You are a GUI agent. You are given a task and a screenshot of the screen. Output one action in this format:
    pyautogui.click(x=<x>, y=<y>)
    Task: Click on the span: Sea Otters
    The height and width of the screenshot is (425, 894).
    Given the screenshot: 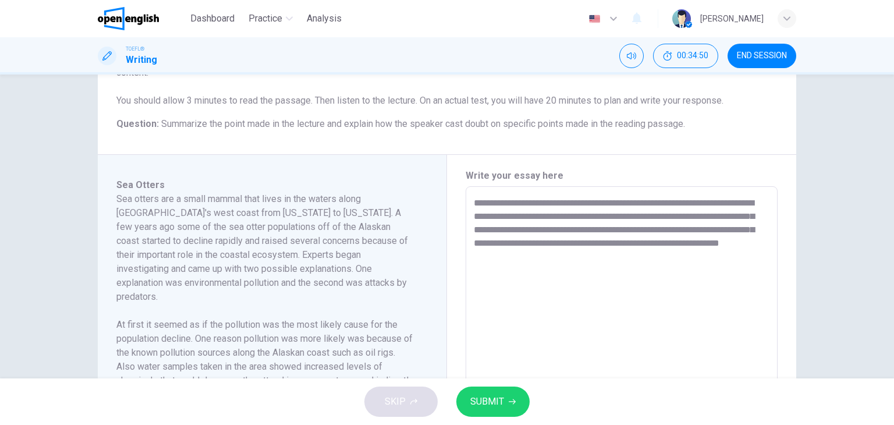 What is the action you would take?
    pyautogui.click(x=140, y=184)
    